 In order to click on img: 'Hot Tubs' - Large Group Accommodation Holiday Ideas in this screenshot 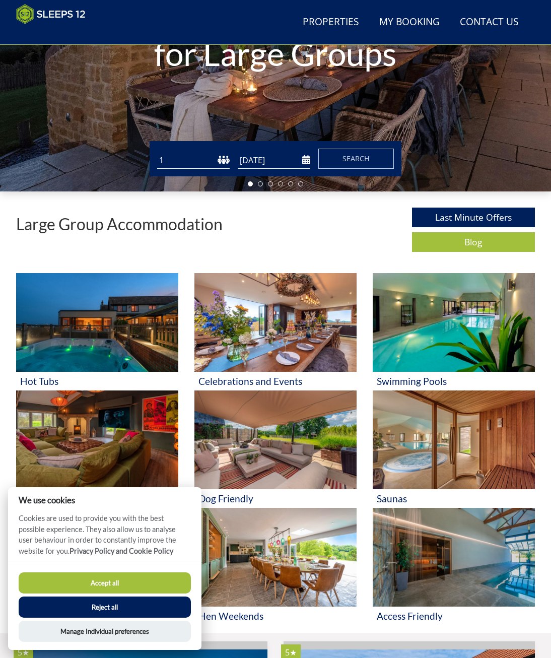, I will do `click(97, 322)`.